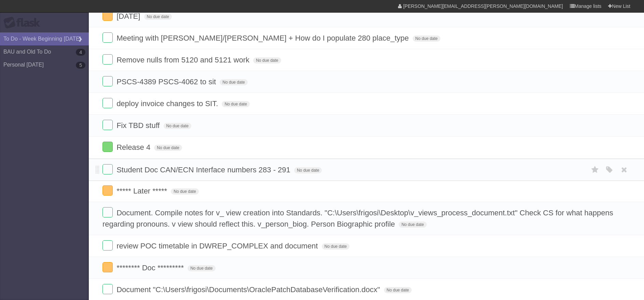 Image resolution: width=644 pixels, height=300 pixels. What do you see at coordinates (168, 103) in the screenshot?
I see `span: deploy invoice changes to SIT.` at bounding box center [168, 103].